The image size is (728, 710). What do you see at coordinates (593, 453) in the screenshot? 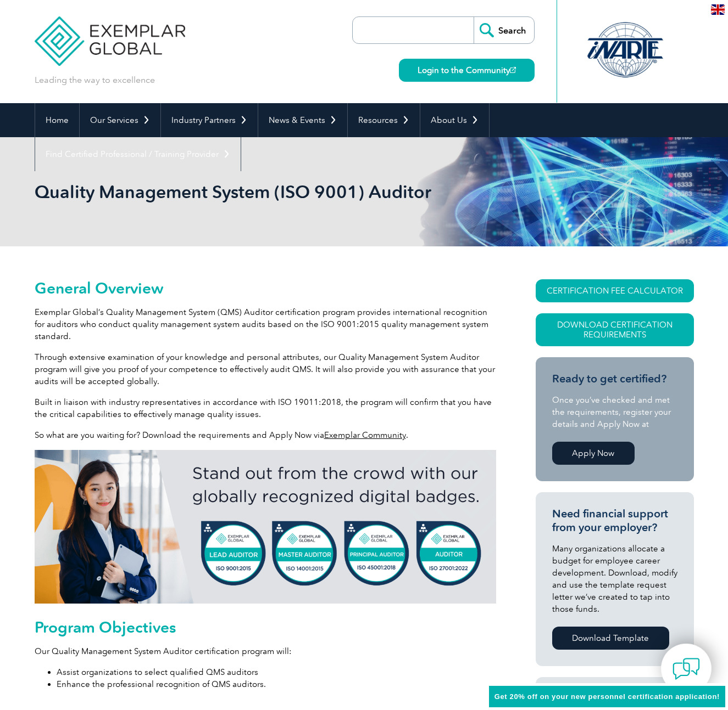
I see `a: Apply Now` at bounding box center [593, 453].